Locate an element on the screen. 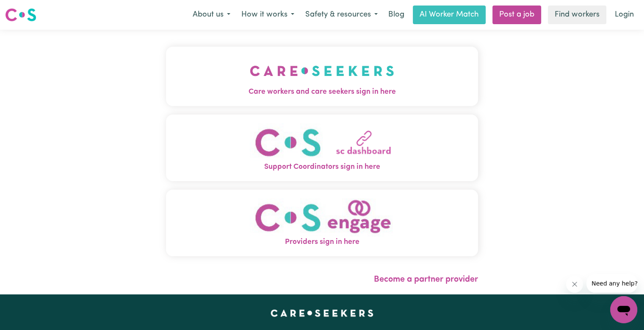  button: How it works is located at coordinates (268, 15).